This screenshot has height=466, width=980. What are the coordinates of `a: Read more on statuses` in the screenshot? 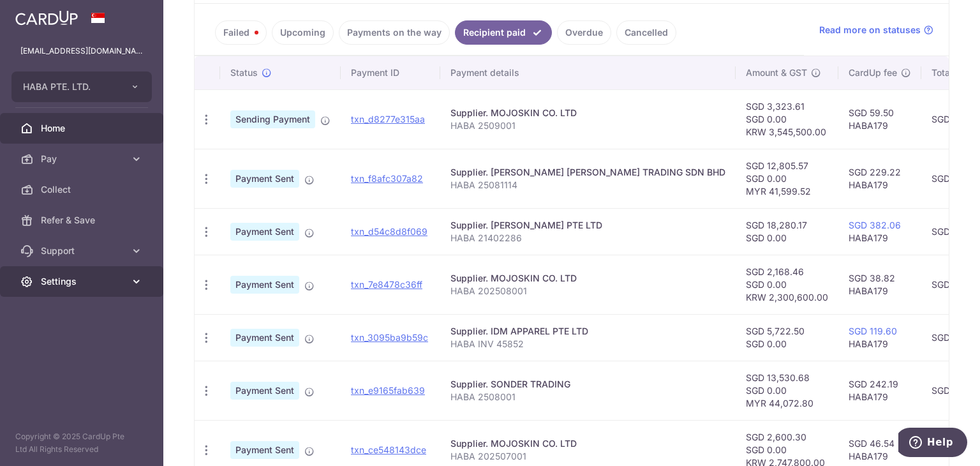 It's located at (876, 30).